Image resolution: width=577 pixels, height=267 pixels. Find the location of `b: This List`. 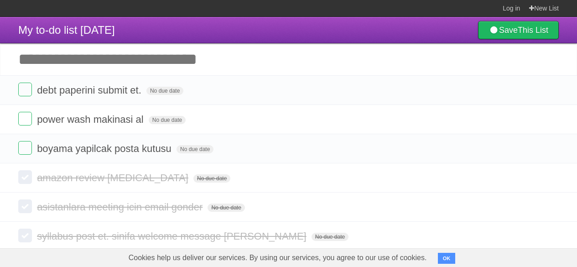

b: This List is located at coordinates (533, 30).